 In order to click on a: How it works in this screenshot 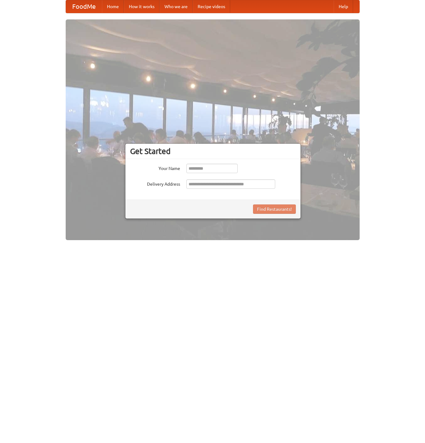, I will do `click(142, 7)`.